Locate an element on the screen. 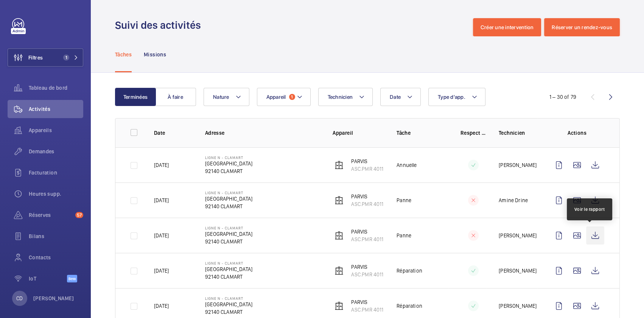 The width and height of the screenshot is (644, 318). p: Technicien is located at coordinates (518, 133).